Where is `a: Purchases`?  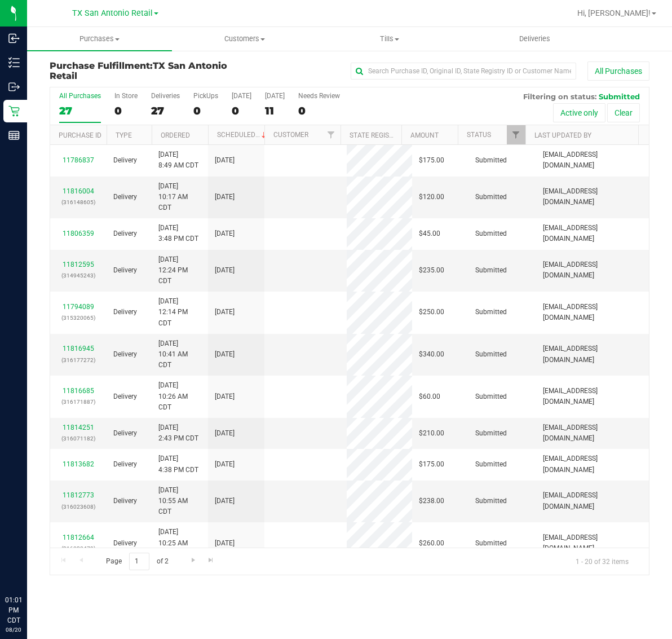
a: Purchases is located at coordinates (99, 39).